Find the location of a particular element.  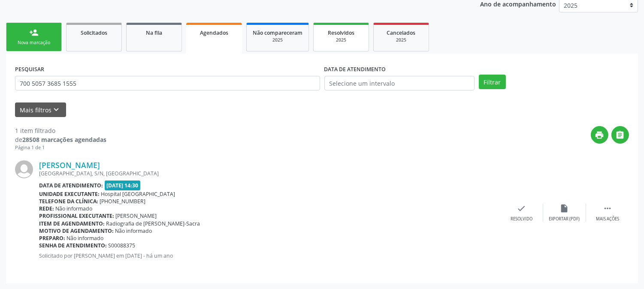

button: print is located at coordinates (599, 134).